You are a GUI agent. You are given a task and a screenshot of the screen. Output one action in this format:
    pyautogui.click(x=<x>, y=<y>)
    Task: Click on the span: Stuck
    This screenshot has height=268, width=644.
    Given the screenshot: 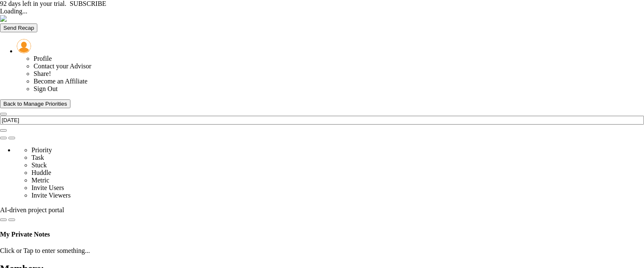 What is the action you would take?
    pyautogui.click(x=39, y=165)
    